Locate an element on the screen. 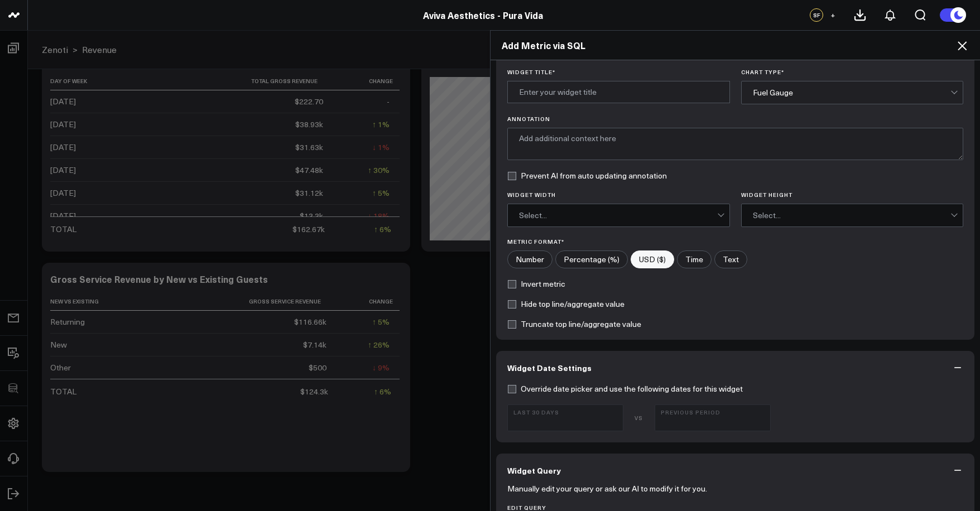 This screenshot has height=511, width=980. span: Widget Query is located at coordinates (534, 470).